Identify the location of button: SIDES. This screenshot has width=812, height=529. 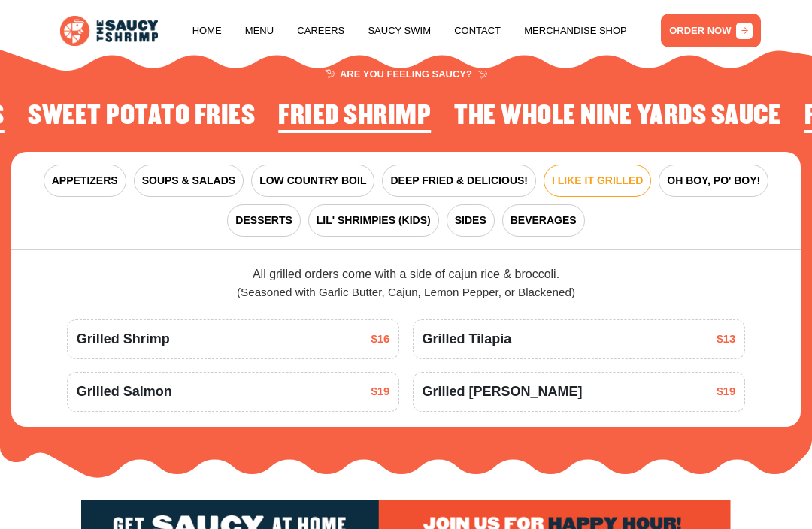
(470, 220).